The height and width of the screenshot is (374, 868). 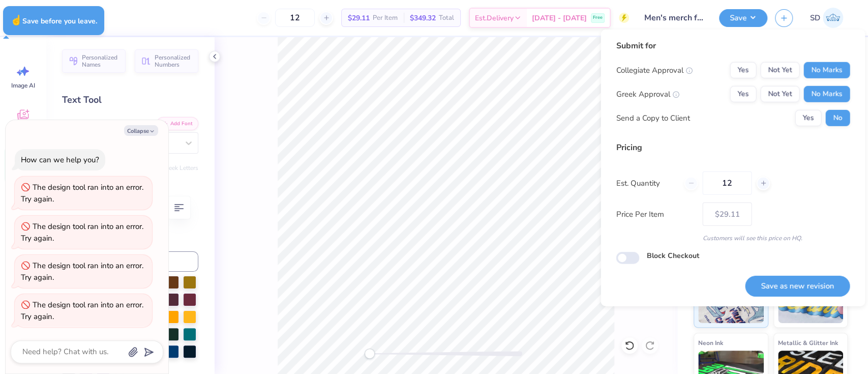 What do you see at coordinates (358, 18) in the screenshot?
I see `span: $29.11` at bounding box center [358, 18].